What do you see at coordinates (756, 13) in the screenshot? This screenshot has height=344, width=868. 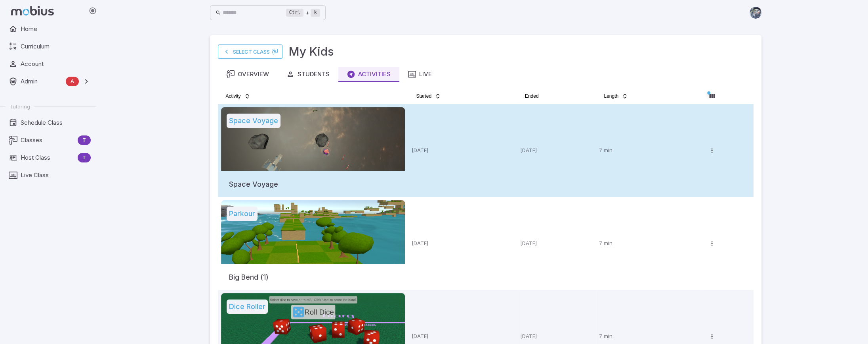 I see `img: andrew.jpg` at bounding box center [756, 13].